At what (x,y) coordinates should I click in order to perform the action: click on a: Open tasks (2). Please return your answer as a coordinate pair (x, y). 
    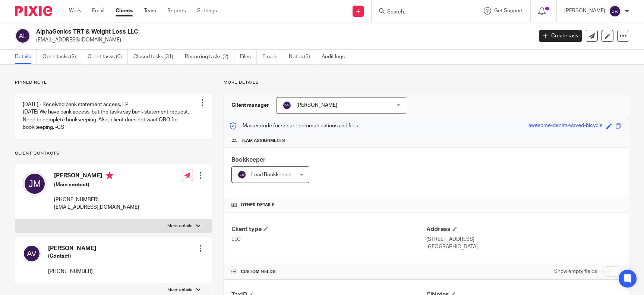
    Looking at the image, I should click on (62, 57).